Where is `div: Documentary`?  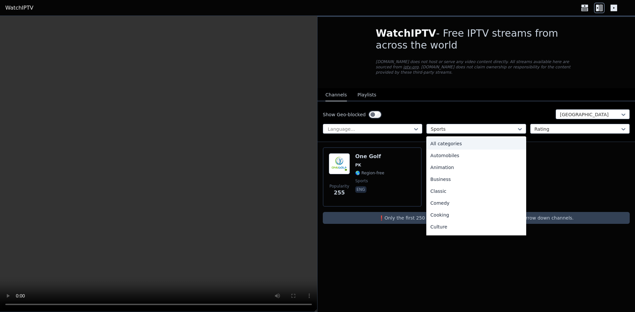
div: Documentary is located at coordinates (476, 239).